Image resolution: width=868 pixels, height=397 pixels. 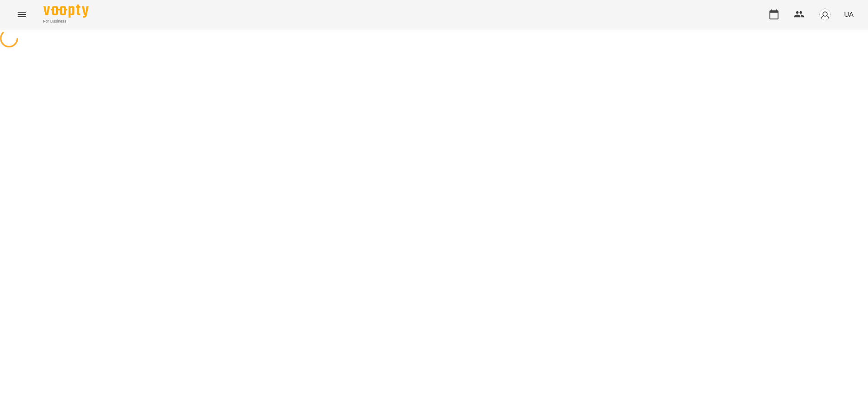 I want to click on img: Voopty Logo, so click(x=66, y=11).